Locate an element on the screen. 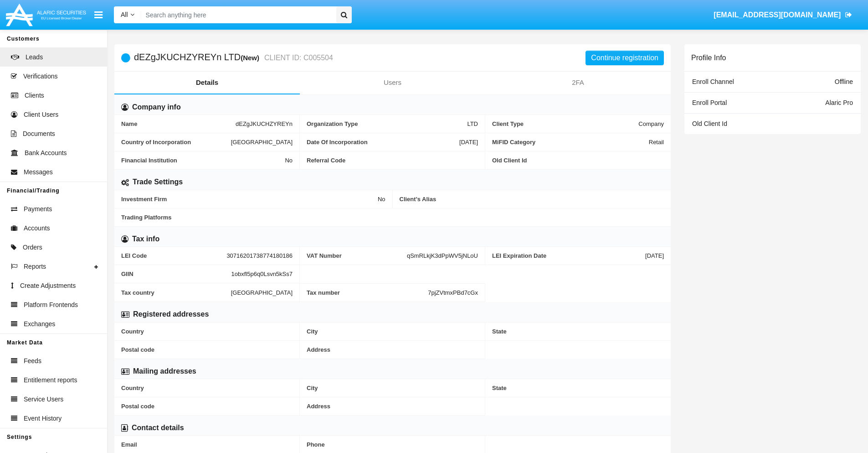 The width and height of the screenshot is (868, 453). span: Financial Institution is located at coordinates (203, 160).